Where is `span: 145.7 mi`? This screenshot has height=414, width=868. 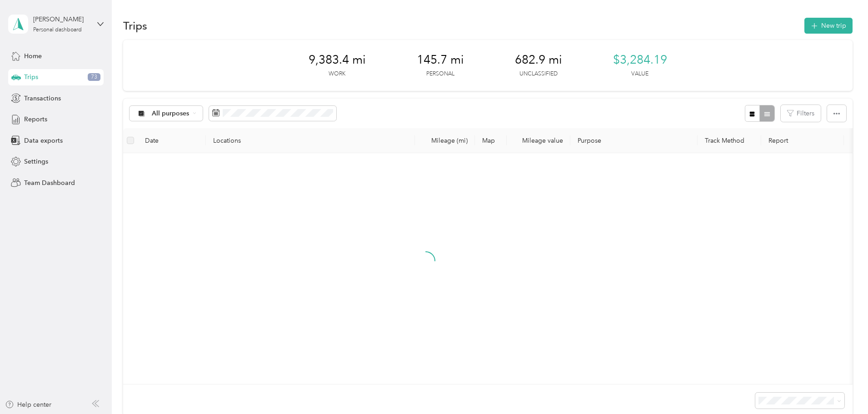
span: 145.7 mi is located at coordinates (440, 60).